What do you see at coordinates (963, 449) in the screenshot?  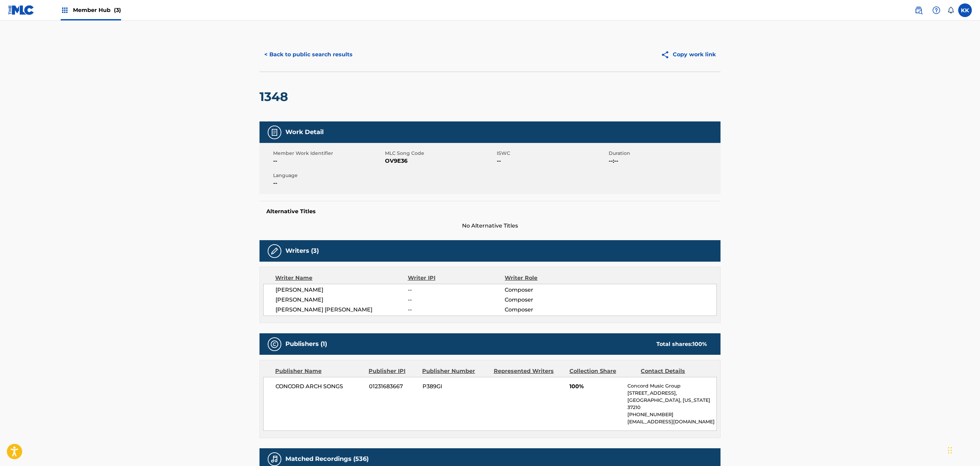 I see `div: Chat Widget` at bounding box center [963, 449].